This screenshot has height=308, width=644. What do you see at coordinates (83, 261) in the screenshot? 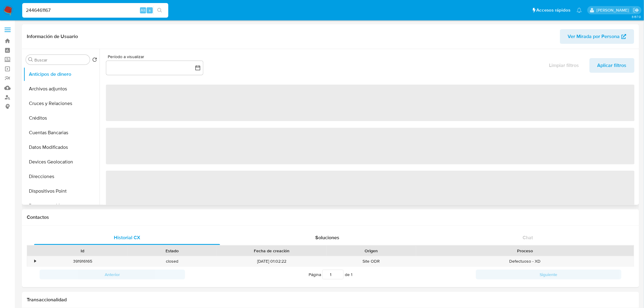
I see `div: 391916165` at bounding box center [83, 261].